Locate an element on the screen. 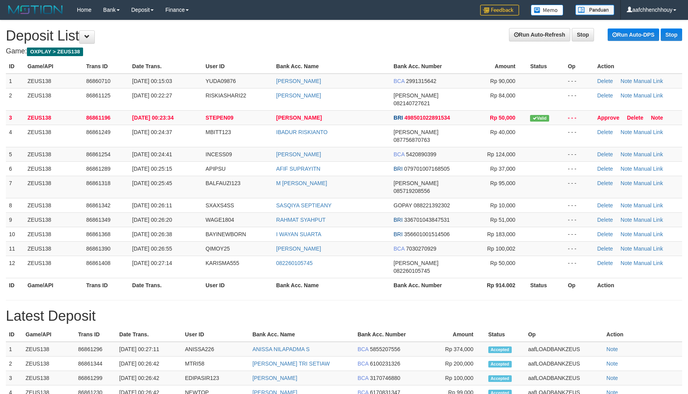  td: Rp 100,000 is located at coordinates (454, 378).